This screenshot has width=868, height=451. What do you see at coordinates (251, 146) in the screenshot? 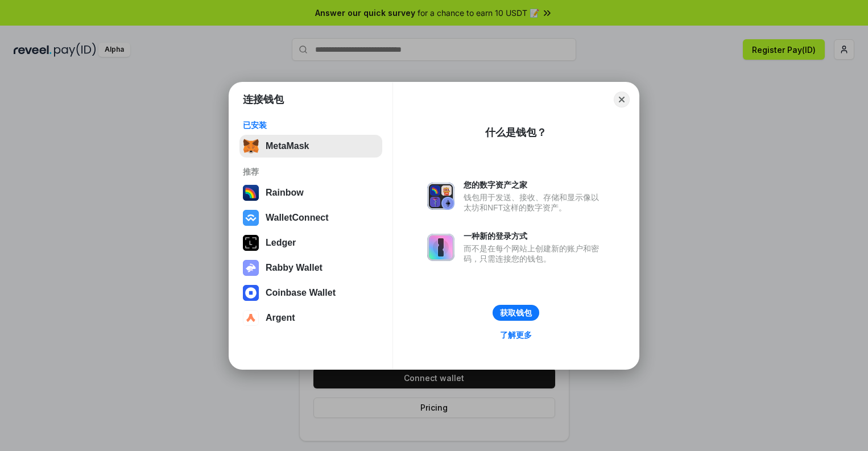
I see `img: svg+xml,%3Csvg%20fill%3D%22none%22%20height%3D%2233%22%20viewBox%3D%220%200%2035%2033%22%20width%...` at bounding box center [251, 146].